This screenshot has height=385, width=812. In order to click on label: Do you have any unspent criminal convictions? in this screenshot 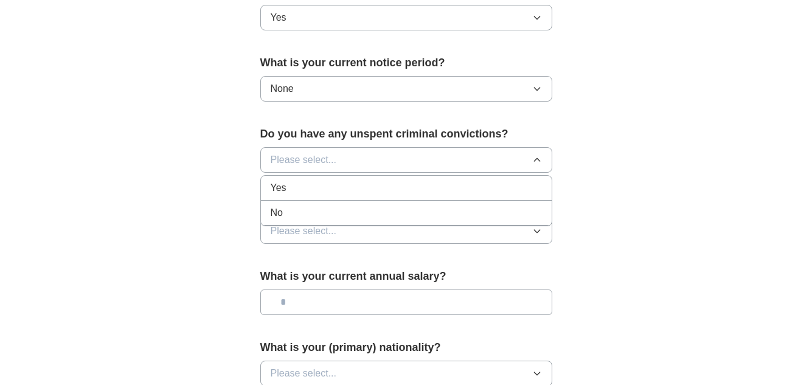, I will do `click(406, 134)`.